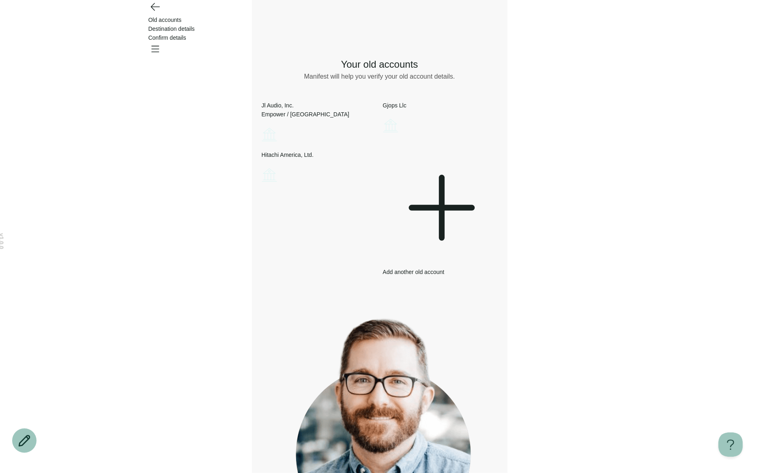 This screenshot has height=473, width=759. Describe the element at coordinates (319, 155) in the screenshot. I see `div: Hitachi America, Ltd.` at that location.